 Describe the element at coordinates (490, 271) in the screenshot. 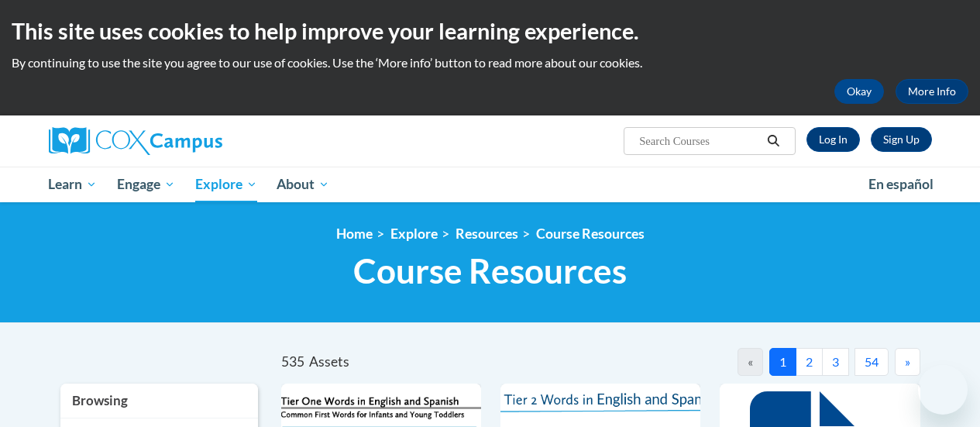

I see `span: Course Resources` at that location.